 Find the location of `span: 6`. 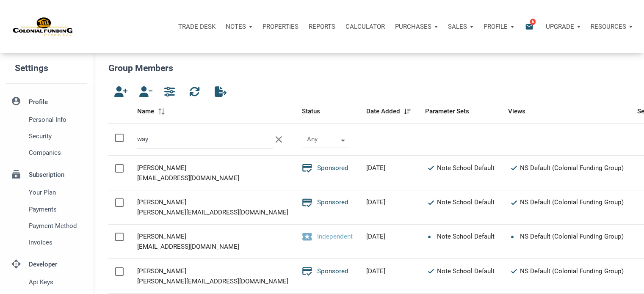

span: 6 is located at coordinates (533, 22).